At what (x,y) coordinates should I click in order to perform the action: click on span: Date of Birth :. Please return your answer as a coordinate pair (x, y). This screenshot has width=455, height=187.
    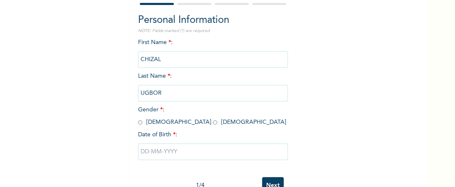
    Looking at the image, I should click on (158, 135).